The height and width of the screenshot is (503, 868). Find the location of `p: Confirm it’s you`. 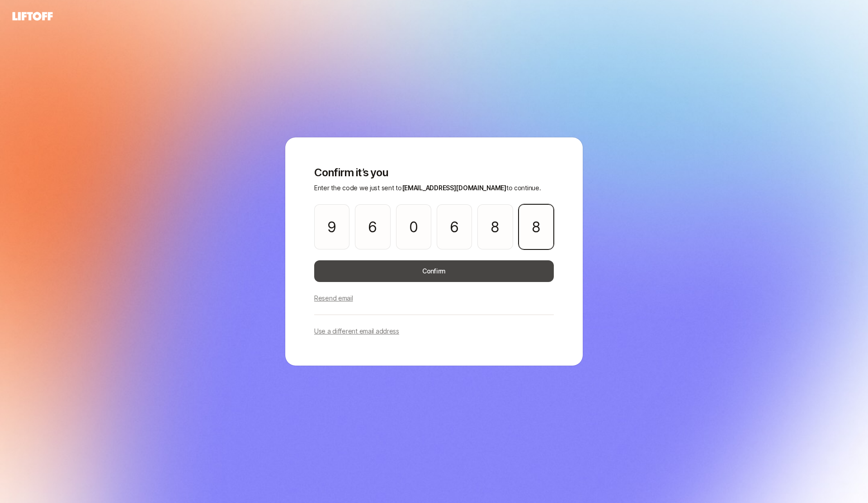

p: Confirm it’s you is located at coordinates (434, 173).